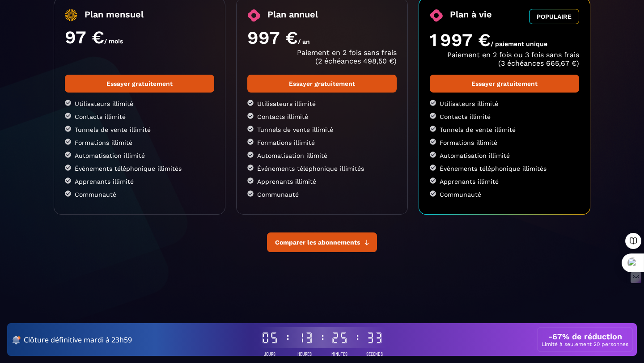 The image size is (644, 363). Describe the element at coordinates (304, 337) in the screenshot. I see `div: 13` at that location.